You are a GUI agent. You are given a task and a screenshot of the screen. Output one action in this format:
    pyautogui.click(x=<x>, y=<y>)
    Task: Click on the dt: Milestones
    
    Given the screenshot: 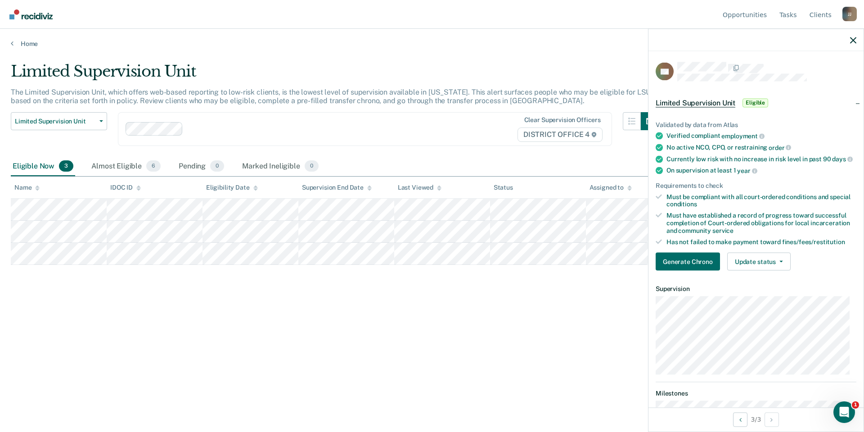 What is the action you would take?
    pyautogui.click(x=756, y=393)
    